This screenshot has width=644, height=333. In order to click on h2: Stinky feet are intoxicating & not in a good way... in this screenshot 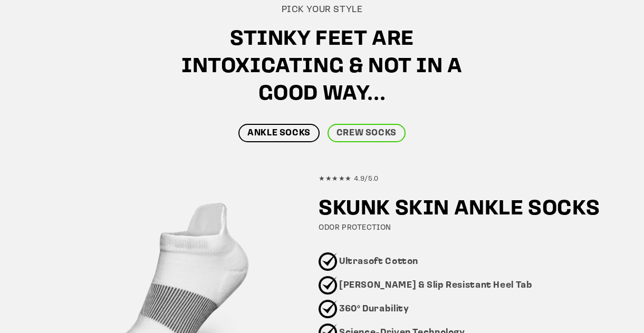, I will do `click(322, 67)`.